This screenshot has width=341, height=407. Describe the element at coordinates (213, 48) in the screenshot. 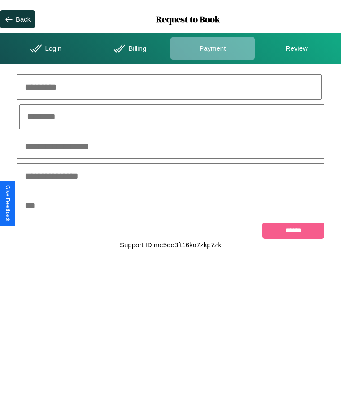

I see `div: Payment` at that location.